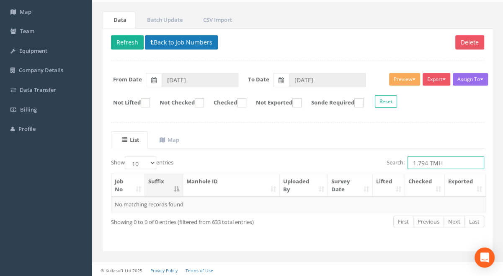 The height and width of the screenshot is (276, 503). I want to click on th: Checked: activate to sort column ascending, so click(425, 185).